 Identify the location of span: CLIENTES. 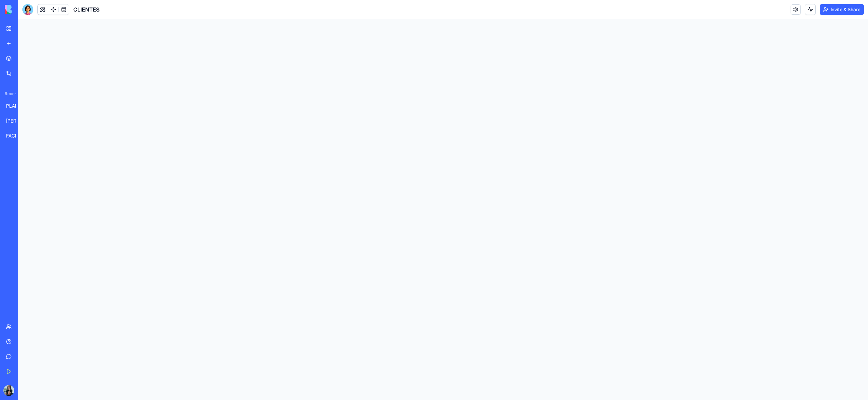
(86, 9).